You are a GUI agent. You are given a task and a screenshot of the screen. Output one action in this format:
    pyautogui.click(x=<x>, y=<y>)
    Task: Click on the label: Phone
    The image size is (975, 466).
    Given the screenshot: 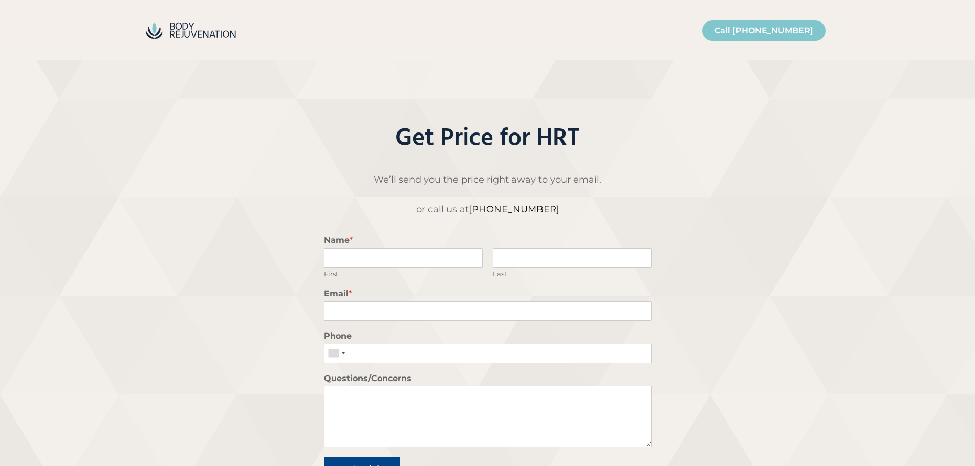 What is the action you would take?
    pyautogui.click(x=488, y=336)
    